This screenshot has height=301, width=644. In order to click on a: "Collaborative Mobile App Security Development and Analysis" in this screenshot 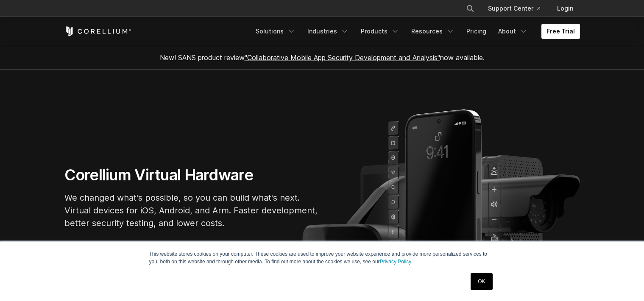, I will do `click(342, 57)`.